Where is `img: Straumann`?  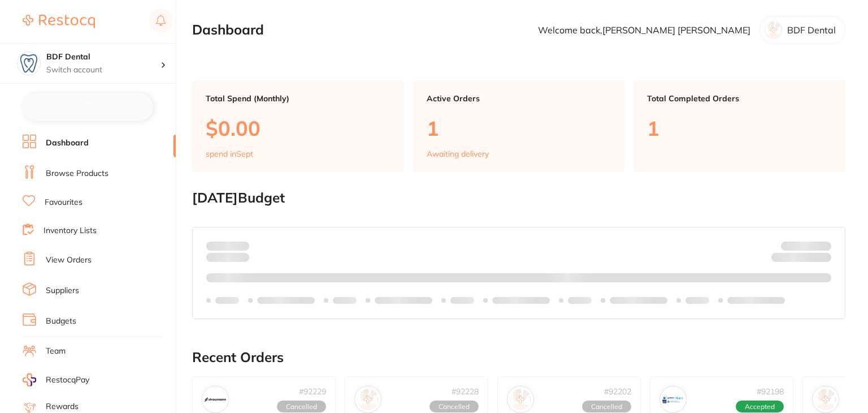 img: Straumann is located at coordinates (215, 399).